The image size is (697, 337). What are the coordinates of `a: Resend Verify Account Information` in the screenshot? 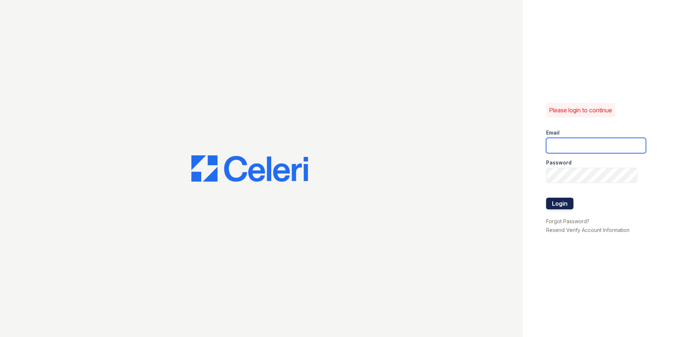 It's located at (588, 230).